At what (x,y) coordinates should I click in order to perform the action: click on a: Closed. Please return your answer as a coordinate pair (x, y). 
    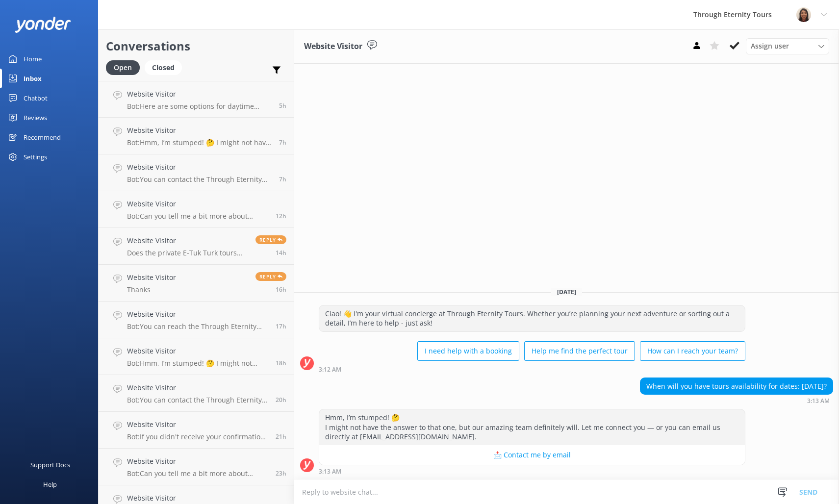
    Looking at the image, I should click on (166, 67).